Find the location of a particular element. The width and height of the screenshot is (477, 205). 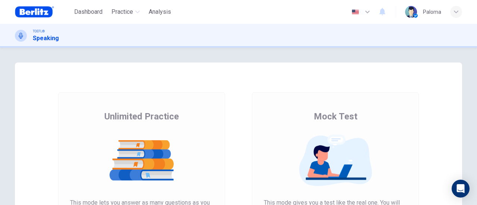

button: Practice is located at coordinates (126, 12).